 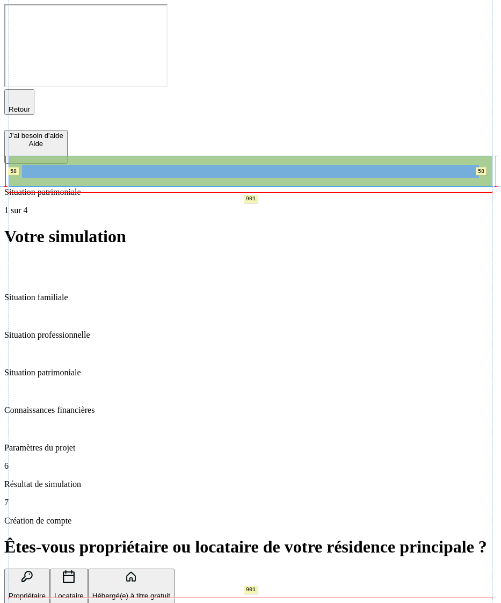 I want to click on p: Situation familiale, so click(x=250, y=297).